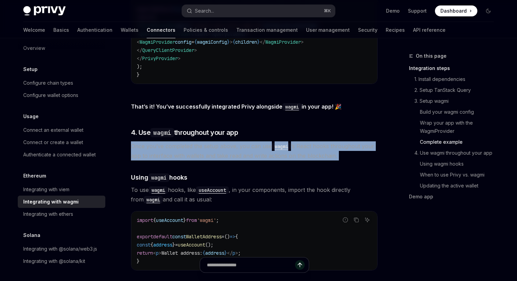 Image resolution: width=517 pixels, height=281 pixels. Describe the element at coordinates (454, 175) in the screenshot. I see `a: When to use Privy vs. wagmi` at that location.